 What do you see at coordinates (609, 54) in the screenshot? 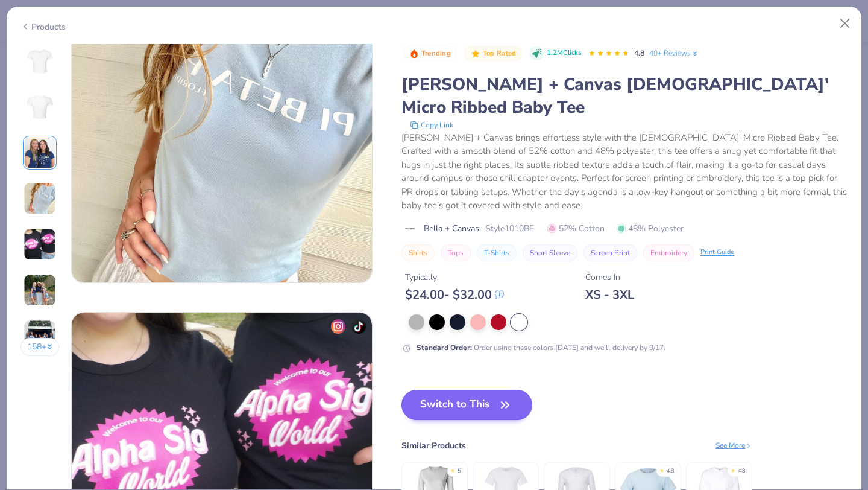
I see `div: 4.8 Stars` at bounding box center [609, 54].